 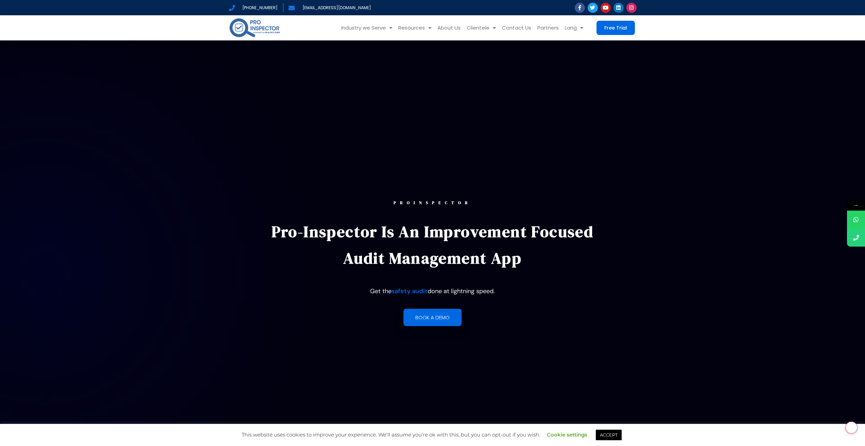 What do you see at coordinates (615, 28) in the screenshot?
I see `span: Free Trial` at bounding box center [615, 28].